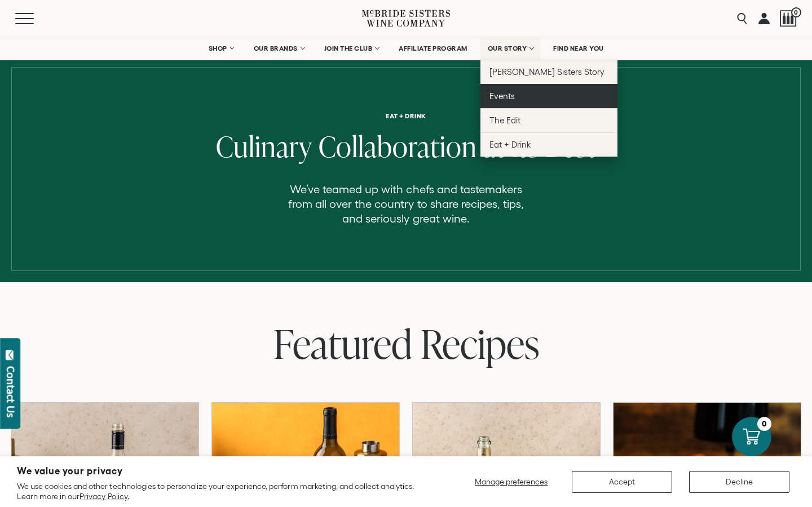 The height and width of the screenshot is (507, 812). What do you see at coordinates (221, 48) in the screenshot?
I see `a: SHOP` at bounding box center [221, 48].